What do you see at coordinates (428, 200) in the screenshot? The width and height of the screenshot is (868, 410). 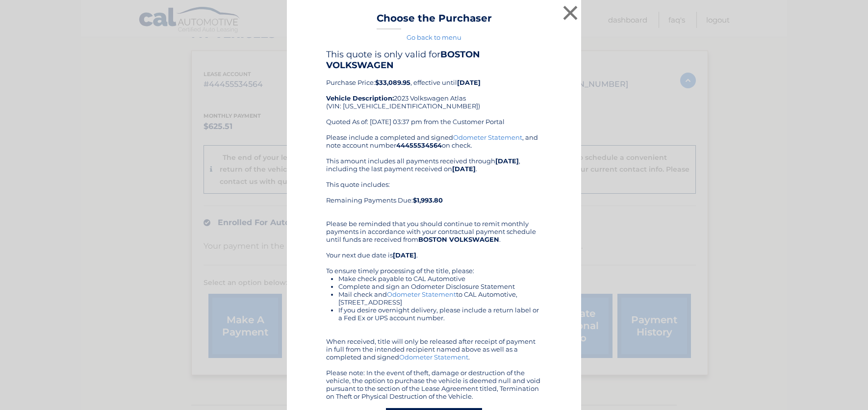 I see `b: $1,993.80` at bounding box center [428, 200].